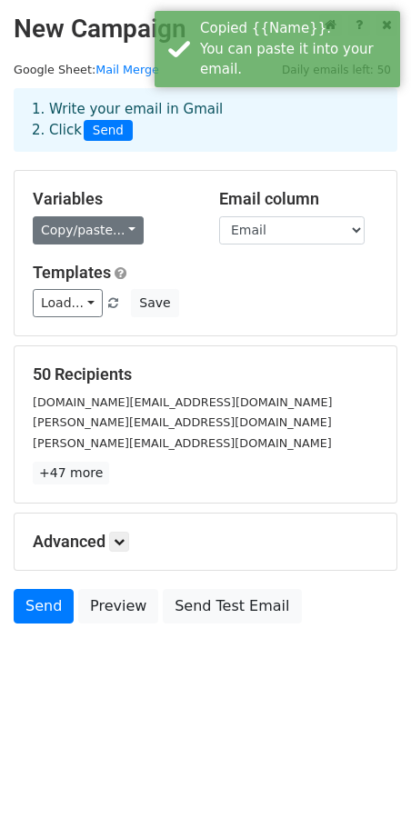 This screenshot has width=411, height=828. I want to click on button: Save, so click(154, 303).